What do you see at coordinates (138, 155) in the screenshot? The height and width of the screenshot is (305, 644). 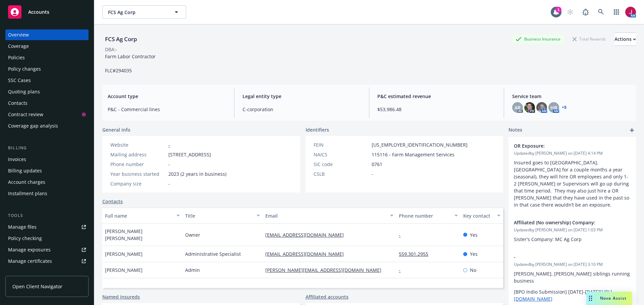 I see `div: Mailing address` at bounding box center [138, 155].